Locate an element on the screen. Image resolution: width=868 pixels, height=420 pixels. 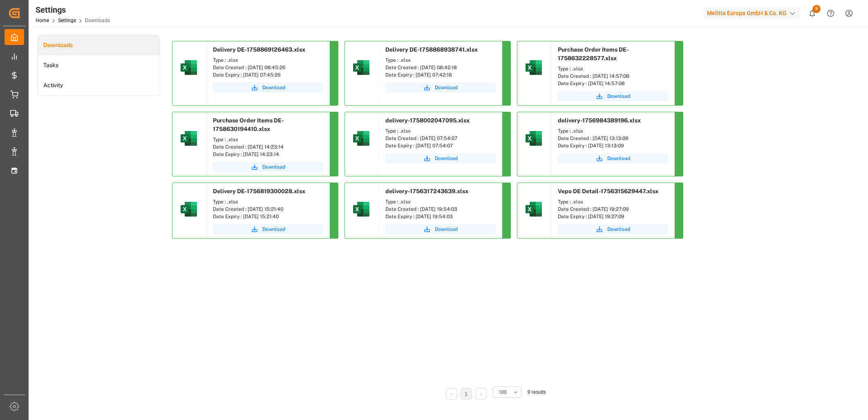
span: 9 results is located at coordinates (537, 391).